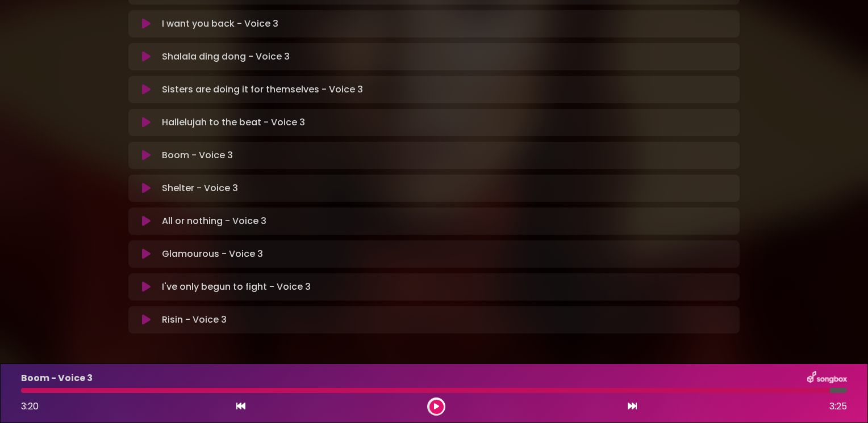 The image size is (868, 423). Describe the element at coordinates (212, 254) in the screenshot. I see `p: Glamourous - Voice 3` at that location.